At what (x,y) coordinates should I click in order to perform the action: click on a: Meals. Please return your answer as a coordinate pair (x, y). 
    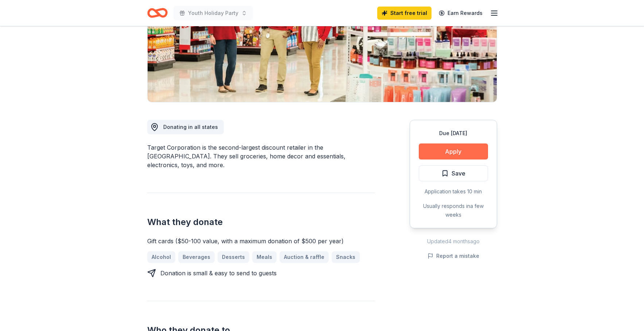
    Looking at the image, I should click on (264, 258).